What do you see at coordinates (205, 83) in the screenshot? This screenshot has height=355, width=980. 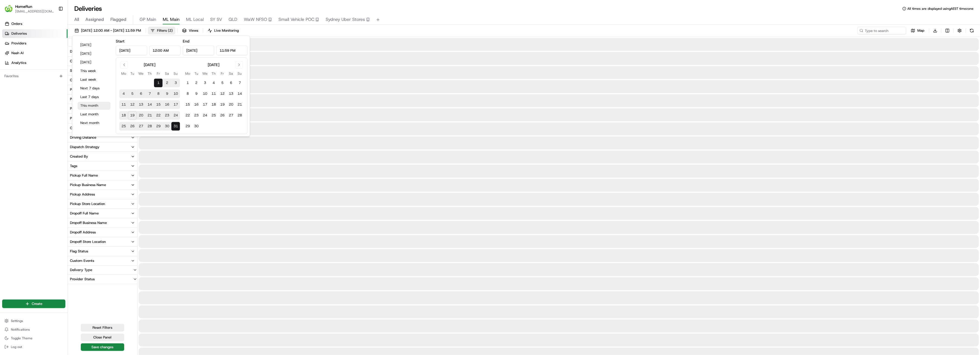 I see `button: 3` at bounding box center [205, 83].